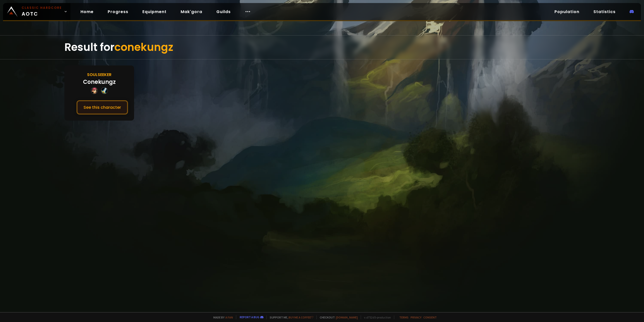 This screenshot has width=644, height=322. I want to click on span: Support me,, so click(290, 317).